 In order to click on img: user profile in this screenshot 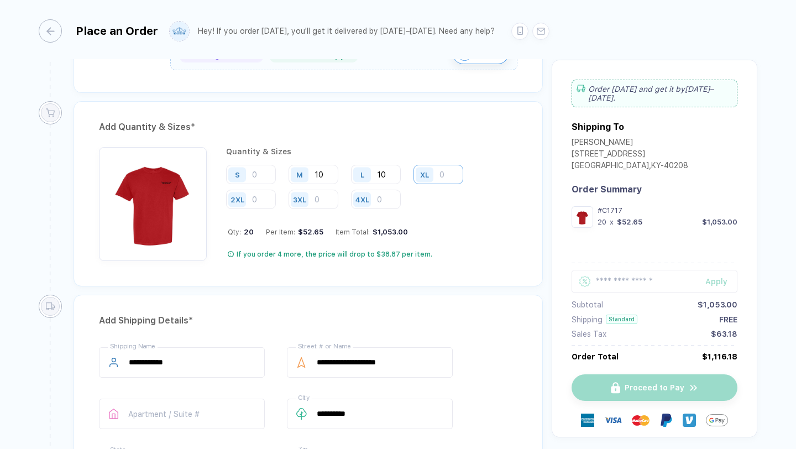, I will do `click(179, 31)`.